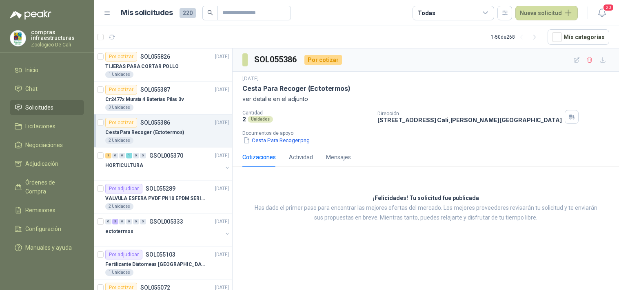  Describe the element at coordinates (47, 210) in the screenshot. I see `a: Remisiones` at that location.